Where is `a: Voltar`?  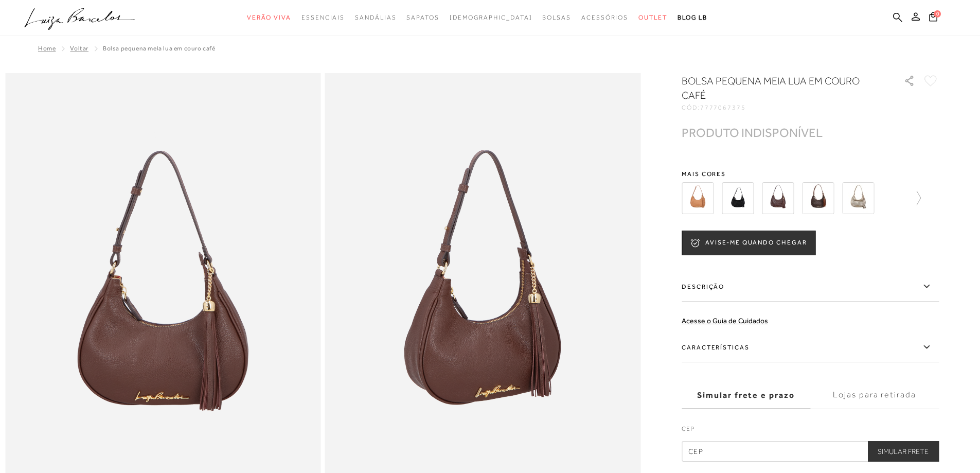 a: Voltar is located at coordinates (79, 48).